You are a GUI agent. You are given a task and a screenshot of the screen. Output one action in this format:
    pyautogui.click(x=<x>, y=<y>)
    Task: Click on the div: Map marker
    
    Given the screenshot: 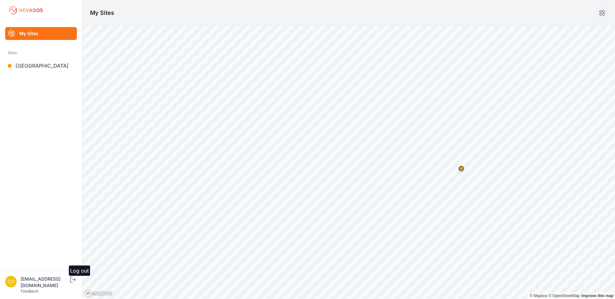 What is the action you would take?
    pyautogui.click(x=461, y=168)
    